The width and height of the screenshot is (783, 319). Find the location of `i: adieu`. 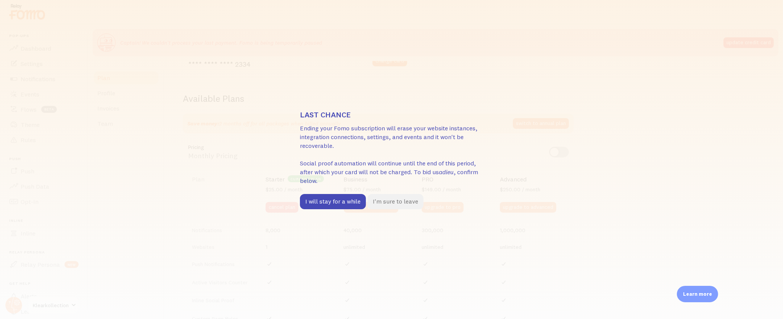

i: adieu is located at coordinates (446, 172).